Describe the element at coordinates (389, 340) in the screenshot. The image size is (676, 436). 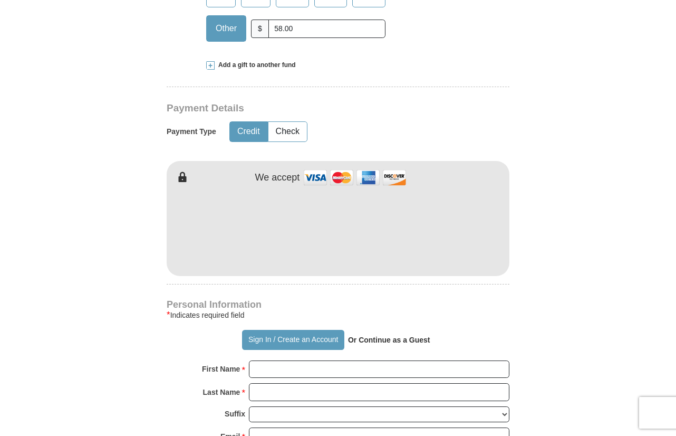
I see `strong: Or Continue as a Guest` at that location.